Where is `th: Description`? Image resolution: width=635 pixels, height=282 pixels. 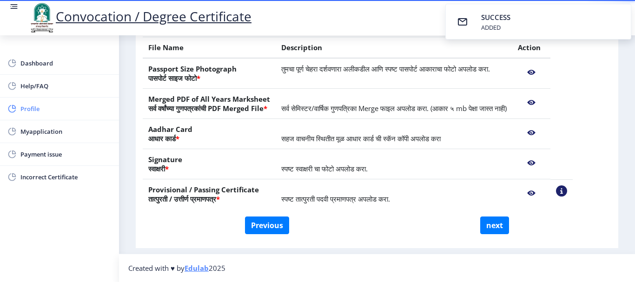 th: Description is located at coordinates (394, 48).